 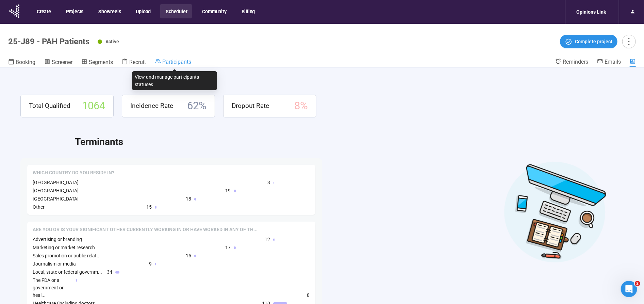 I want to click on span: The FDA or a government or heal..., so click(x=48, y=287).